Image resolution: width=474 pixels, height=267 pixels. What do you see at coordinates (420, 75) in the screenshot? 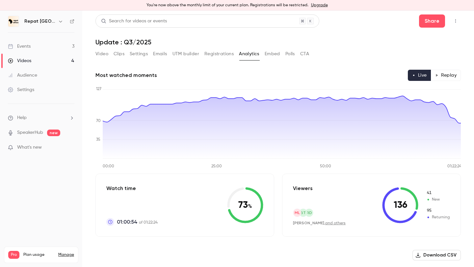
I see `button: Live` at bounding box center [420, 75].